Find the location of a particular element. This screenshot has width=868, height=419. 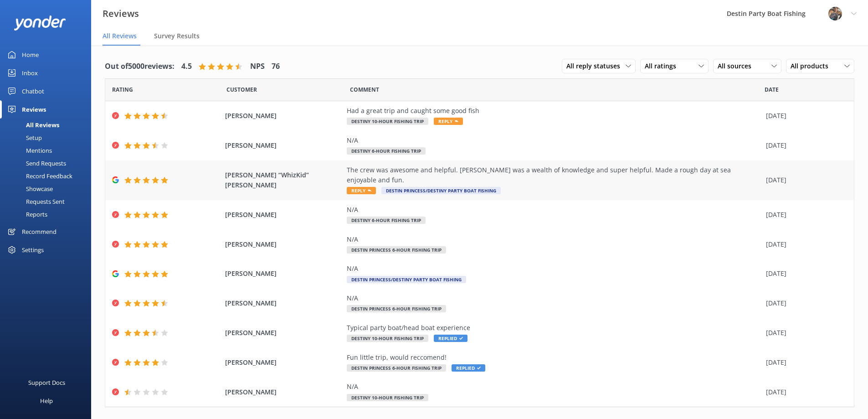

div: Typical party boat/head boat experience is located at coordinates (554, 328).